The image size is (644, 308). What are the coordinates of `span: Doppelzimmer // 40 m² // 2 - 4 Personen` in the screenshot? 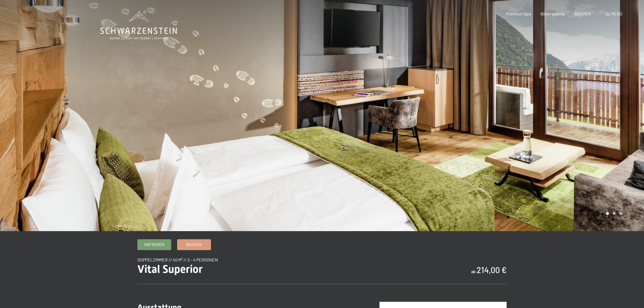 It's located at (177, 260).